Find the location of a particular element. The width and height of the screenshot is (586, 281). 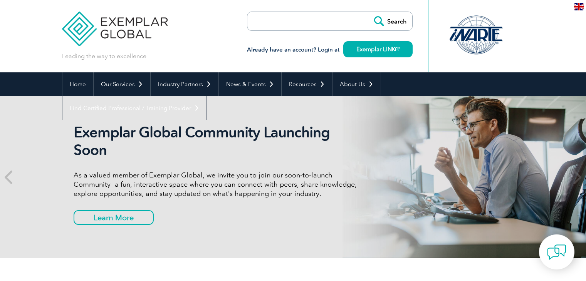

p: Leading the way to excellence is located at coordinates (104, 56).